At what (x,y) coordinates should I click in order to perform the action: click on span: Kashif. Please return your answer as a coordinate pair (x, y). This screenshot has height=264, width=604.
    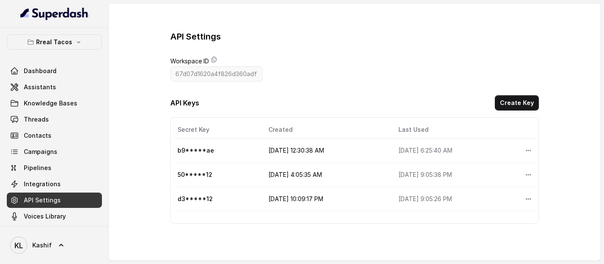
    Looking at the image, I should click on (42, 245).